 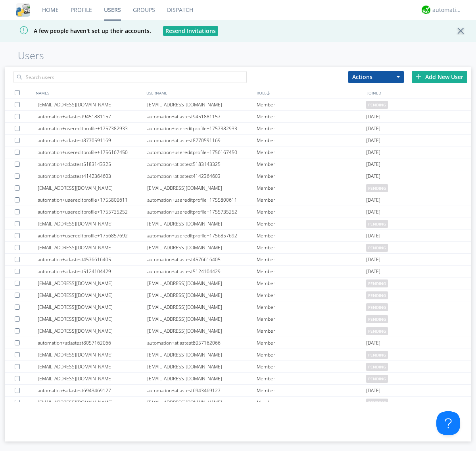 I want to click on div: ROLE, so click(x=310, y=92).